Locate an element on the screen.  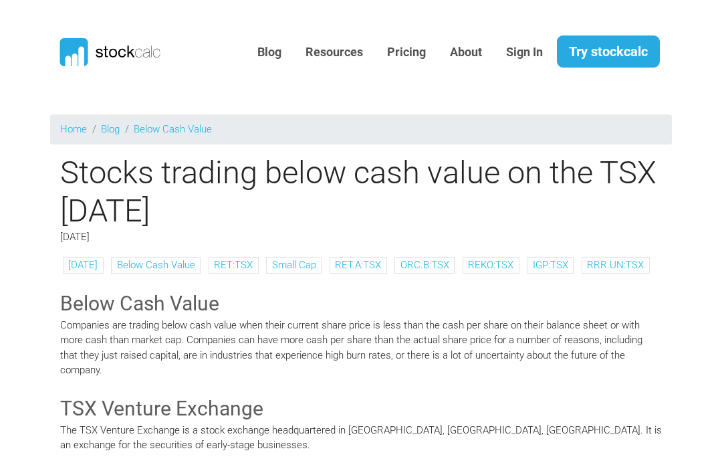
a: RRR.UN:TSX is located at coordinates (615, 265).